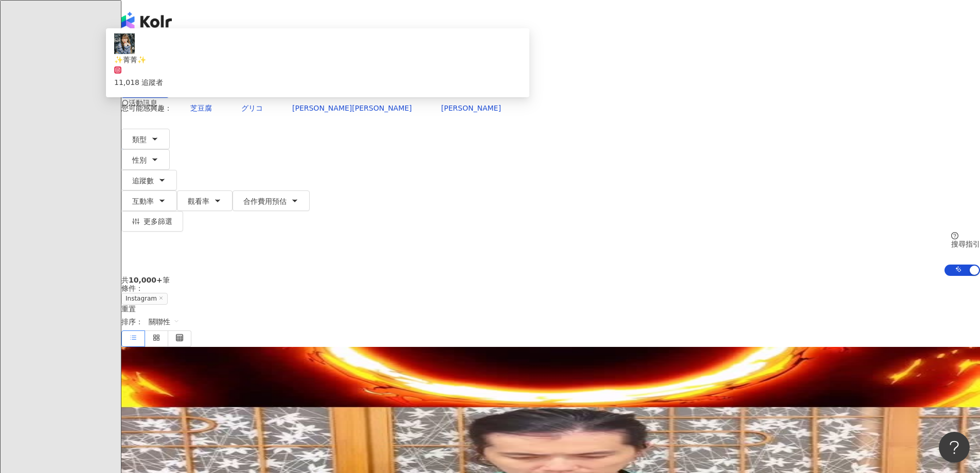 The image size is (980, 473). What do you see at coordinates (149, 201) in the screenshot?
I see `button: 互動率` at bounding box center [149, 201].